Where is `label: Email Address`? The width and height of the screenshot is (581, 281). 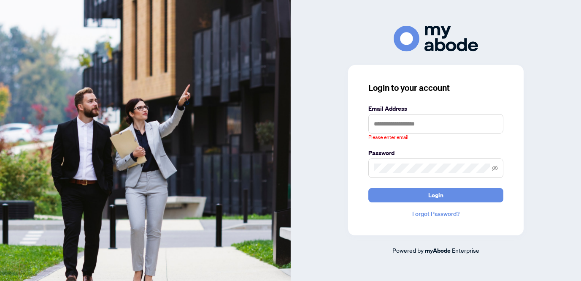
label: Email Address is located at coordinates (436, 109).